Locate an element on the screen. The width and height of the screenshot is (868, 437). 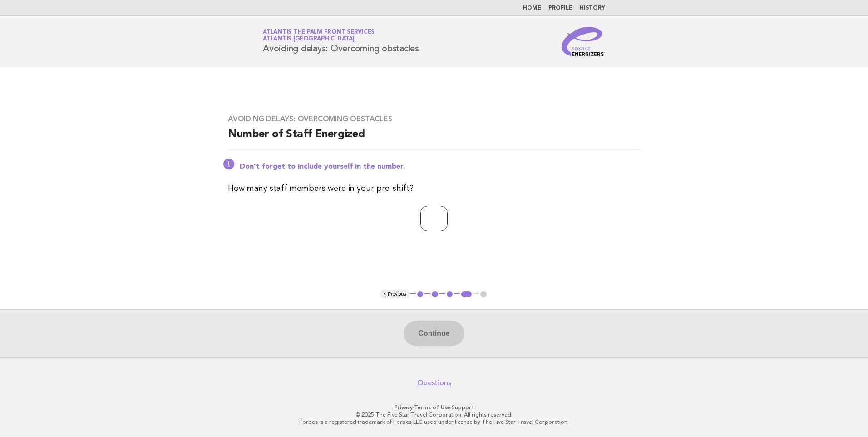
h3: Avoiding delays: Overcoming obstacles is located at coordinates (434, 119).